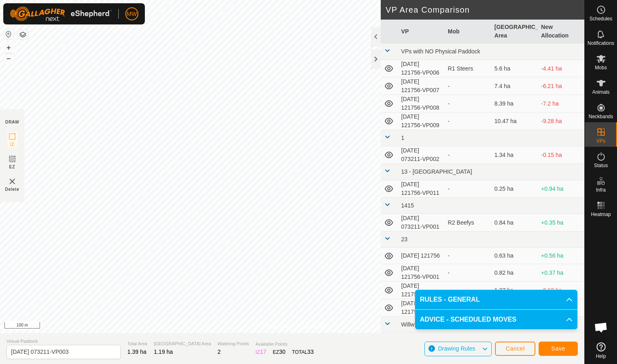 This screenshot has width=617, height=364. Describe the element at coordinates (561, 155) in the screenshot. I see `td: -0.15 ha` at that location.